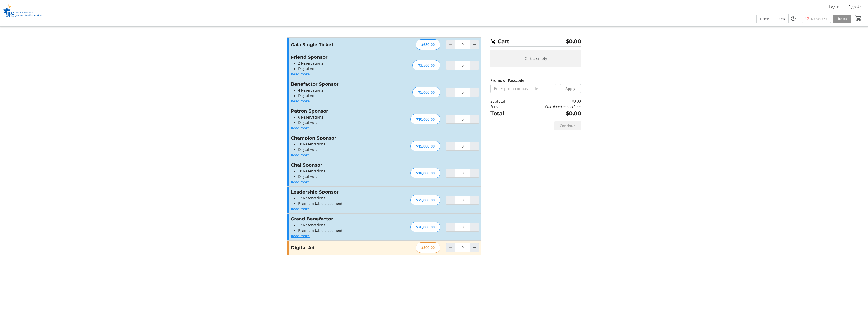 This screenshot has height=334, width=868. What do you see at coordinates (340, 57) in the screenshot?
I see `h3: Friend Sponsor` at bounding box center [340, 57].